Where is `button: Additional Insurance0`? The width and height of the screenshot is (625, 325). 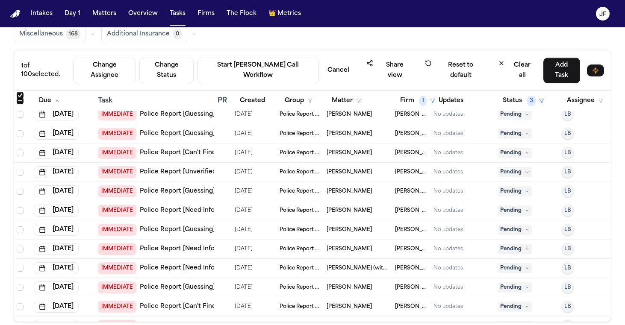
button: Additional Insurance0 is located at coordinates (144, 34).